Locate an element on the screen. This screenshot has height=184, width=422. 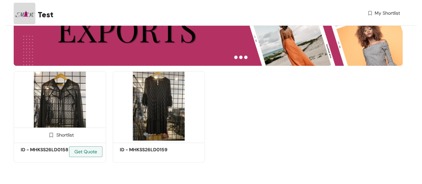
img: Shortlist is located at coordinates (51, 135).